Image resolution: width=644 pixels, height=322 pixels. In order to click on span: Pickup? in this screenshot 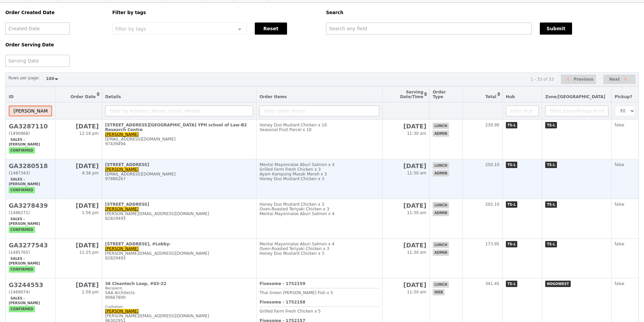, I will do `click(623, 97)`.